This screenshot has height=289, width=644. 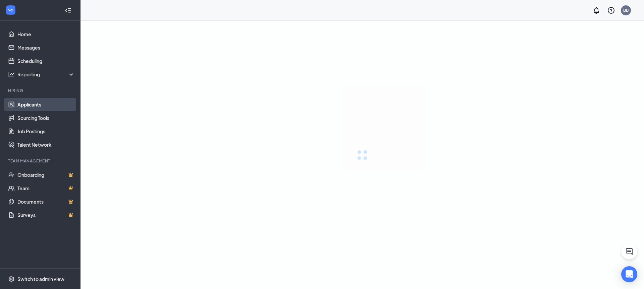 What do you see at coordinates (46, 202) in the screenshot?
I see `a: DocumentsCrown` at bounding box center [46, 202].